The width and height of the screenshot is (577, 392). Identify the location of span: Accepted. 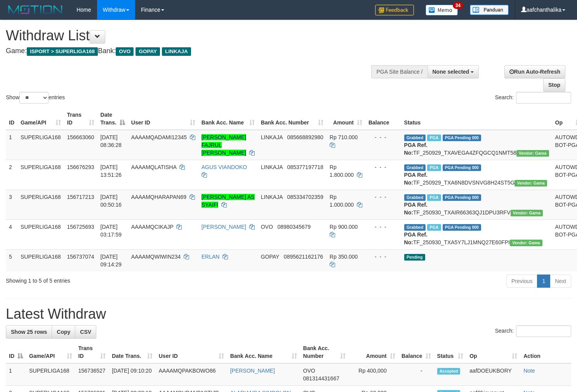
(449, 371).